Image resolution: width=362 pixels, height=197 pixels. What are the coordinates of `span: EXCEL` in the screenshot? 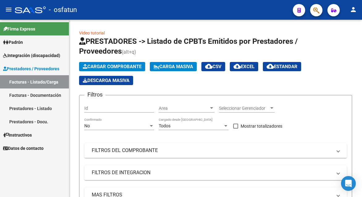 It's located at (244, 67).